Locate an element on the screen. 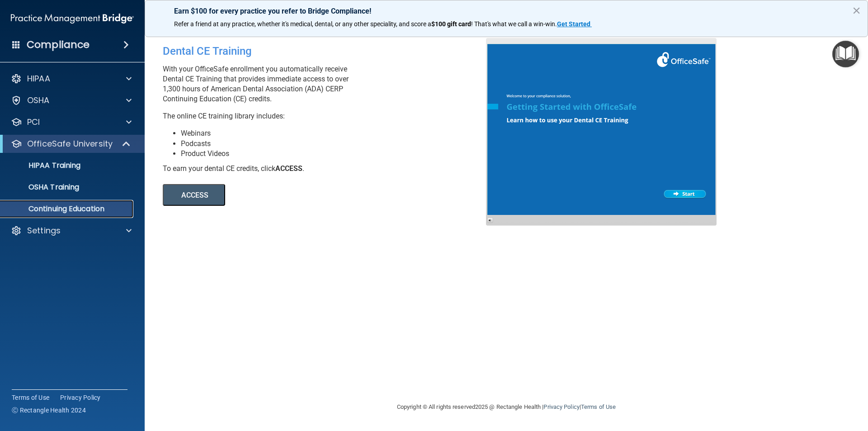  a: OSHA is located at coordinates (71, 100).